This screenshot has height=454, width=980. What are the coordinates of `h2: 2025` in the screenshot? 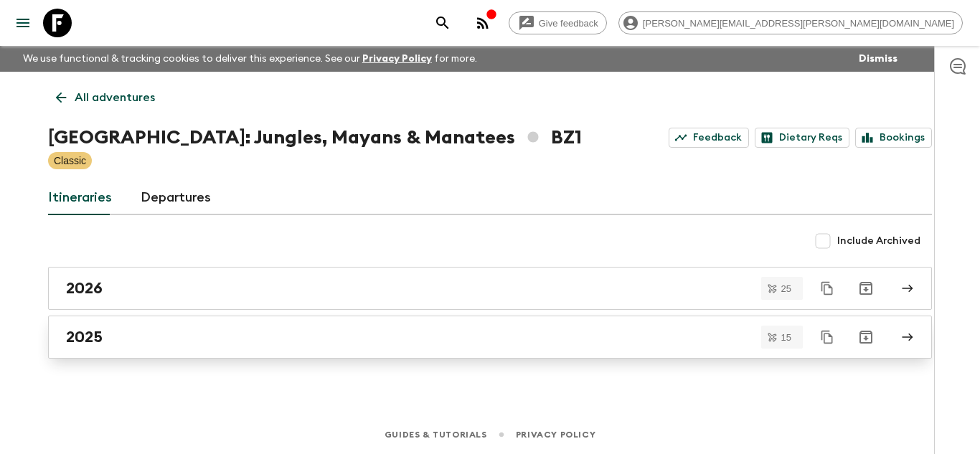 It's located at (84, 337).